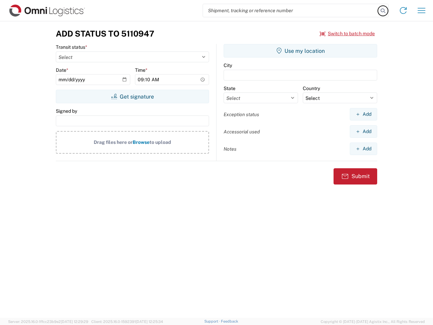 This screenshot has width=433, height=325. Describe the element at coordinates (71, 47) in the screenshot. I see `label: Transit status` at that location.